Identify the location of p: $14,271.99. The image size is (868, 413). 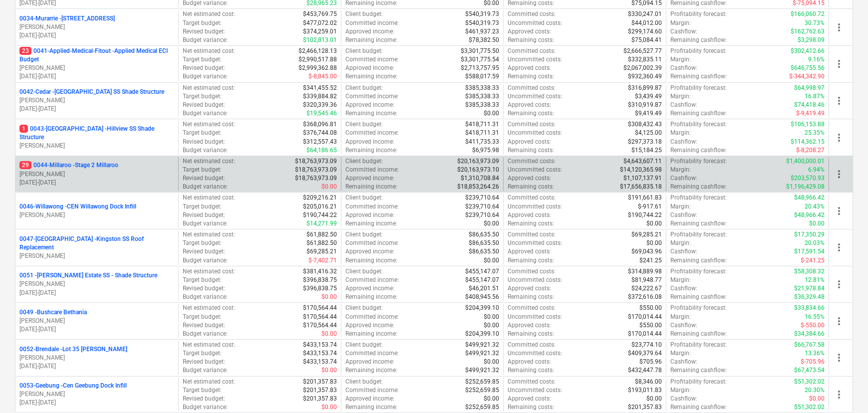
(321, 224).